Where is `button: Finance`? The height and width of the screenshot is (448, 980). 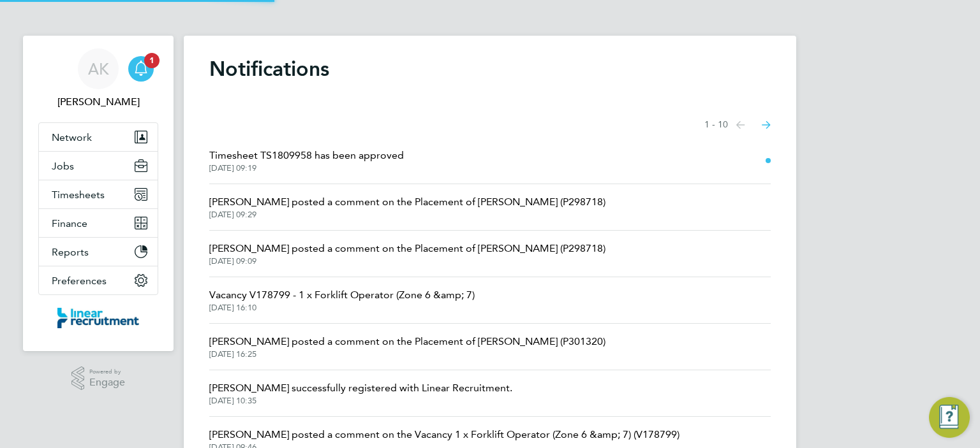 button: Finance is located at coordinates (98, 224).